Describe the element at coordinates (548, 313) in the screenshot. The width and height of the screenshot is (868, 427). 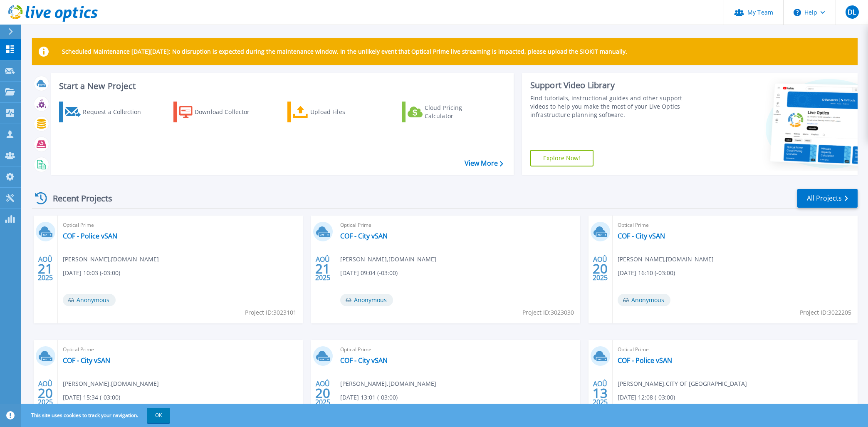
I see `span: Project ID: 3023030` at that location.